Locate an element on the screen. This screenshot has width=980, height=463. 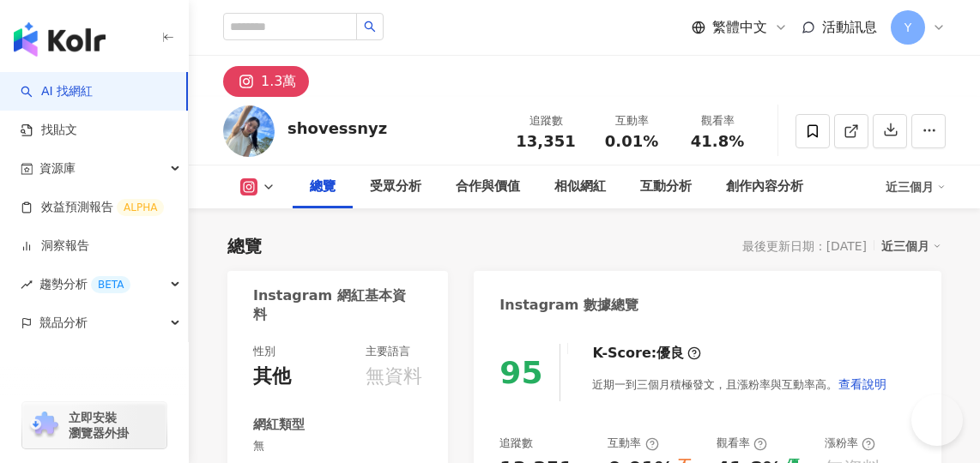
span: search is located at coordinates (370, 27).